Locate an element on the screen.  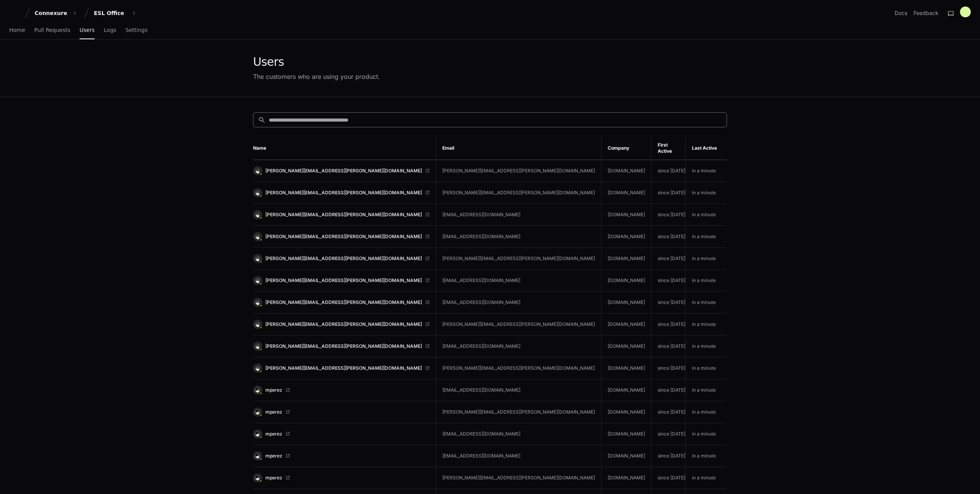
span: Pull Requests is located at coordinates (52, 30).